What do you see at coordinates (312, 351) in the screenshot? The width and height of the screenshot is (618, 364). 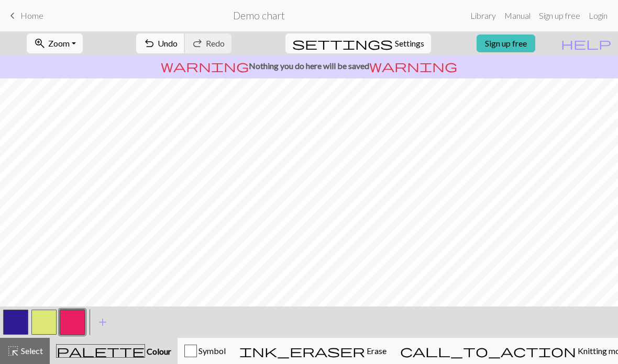 I see `button: Erase` at bounding box center [312, 351].